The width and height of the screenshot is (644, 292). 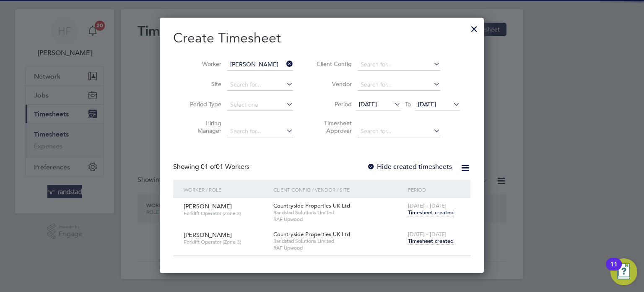 I want to click on div: Worker / Role, so click(x=227, y=189).